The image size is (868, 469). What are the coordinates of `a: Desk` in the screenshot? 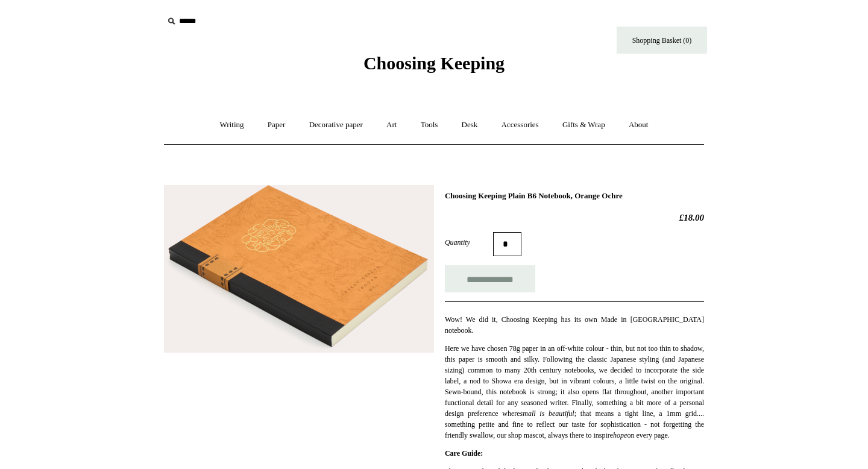 It's located at (469, 124).